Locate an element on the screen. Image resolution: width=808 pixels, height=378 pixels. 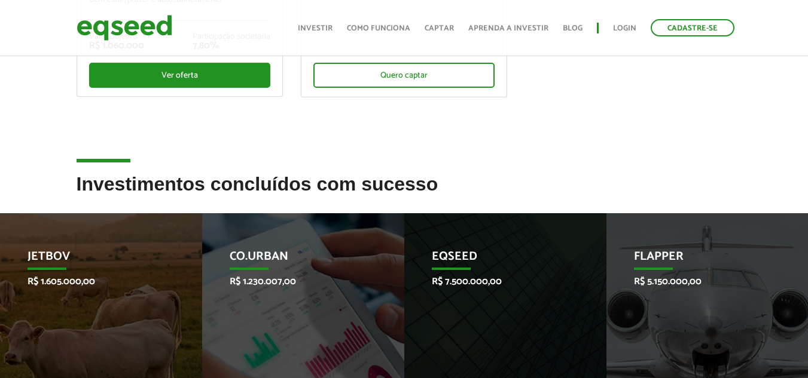
p: R$ 5.150.000,00 is located at coordinates (698, 282).